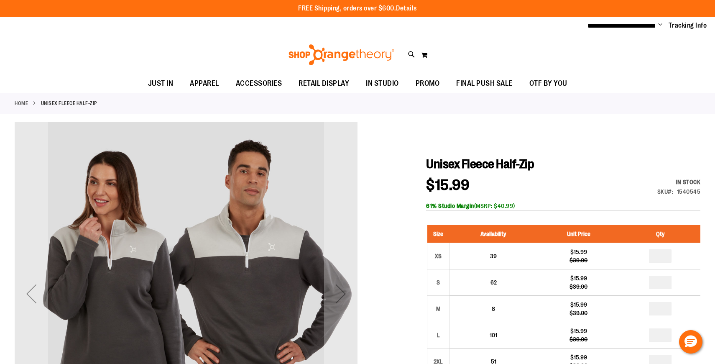 This screenshot has width=715, height=364. What do you see at coordinates (259, 83) in the screenshot?
I see `span: ACCESSORIES` at bounding box center [259, 83].